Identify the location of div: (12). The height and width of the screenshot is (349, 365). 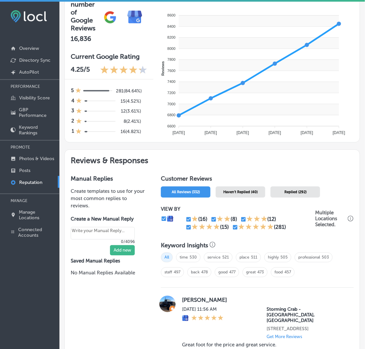
(272, 219).